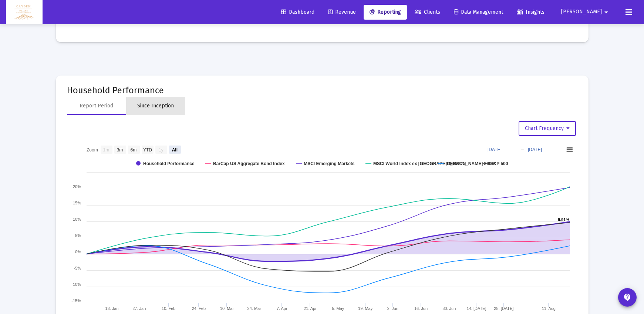 The height and width of the screenshot is (314, 644). Describe the element at coordinates (112, 308) in the screenshot. I see `text: 13. Jan` at that location.